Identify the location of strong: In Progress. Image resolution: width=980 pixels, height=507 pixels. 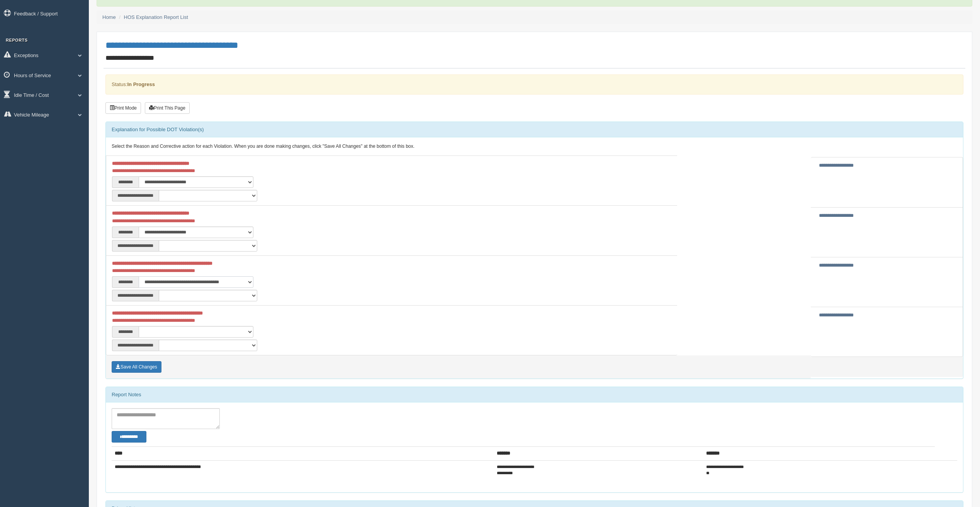
(141, 84).